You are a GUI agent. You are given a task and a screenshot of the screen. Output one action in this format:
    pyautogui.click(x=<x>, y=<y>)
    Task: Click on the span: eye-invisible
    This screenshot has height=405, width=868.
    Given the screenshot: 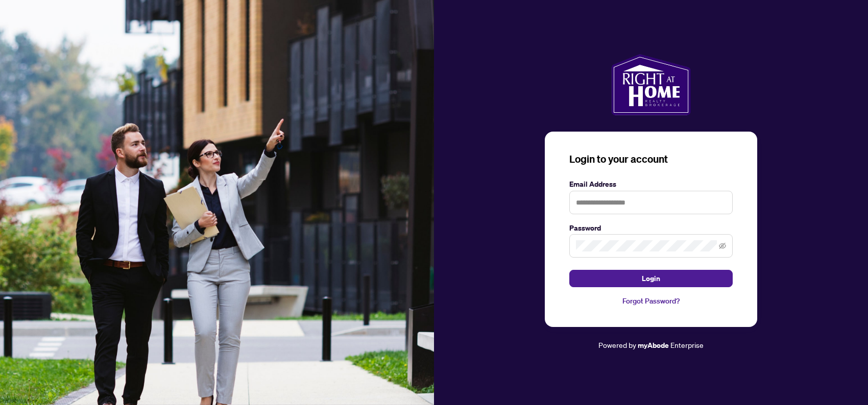 What is the action you would take?
    pyautogui.click(x=723, y=246)
    